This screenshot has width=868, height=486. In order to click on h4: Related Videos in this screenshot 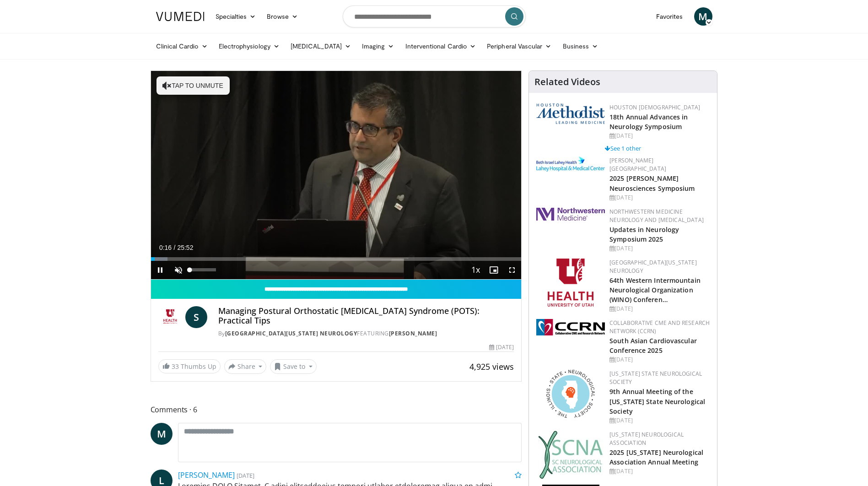, I will do `click(567, 82)`.